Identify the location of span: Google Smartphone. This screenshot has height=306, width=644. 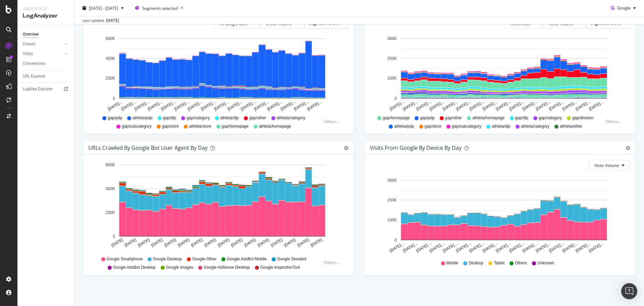
(124, 259).